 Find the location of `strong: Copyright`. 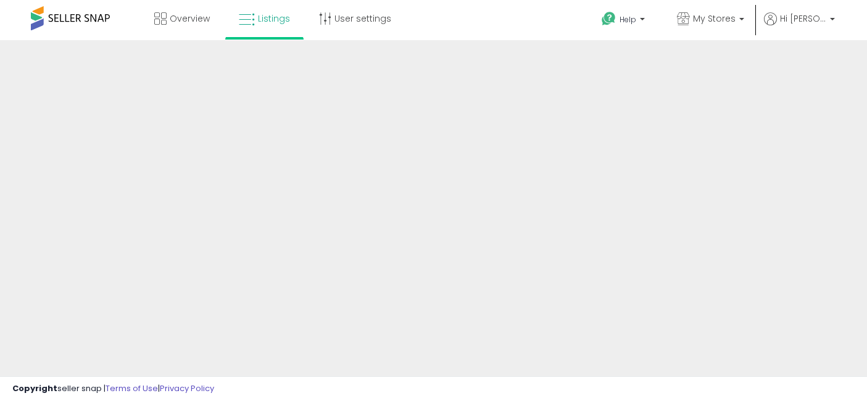

strong: Copyright is located at coordinates (35, 388).